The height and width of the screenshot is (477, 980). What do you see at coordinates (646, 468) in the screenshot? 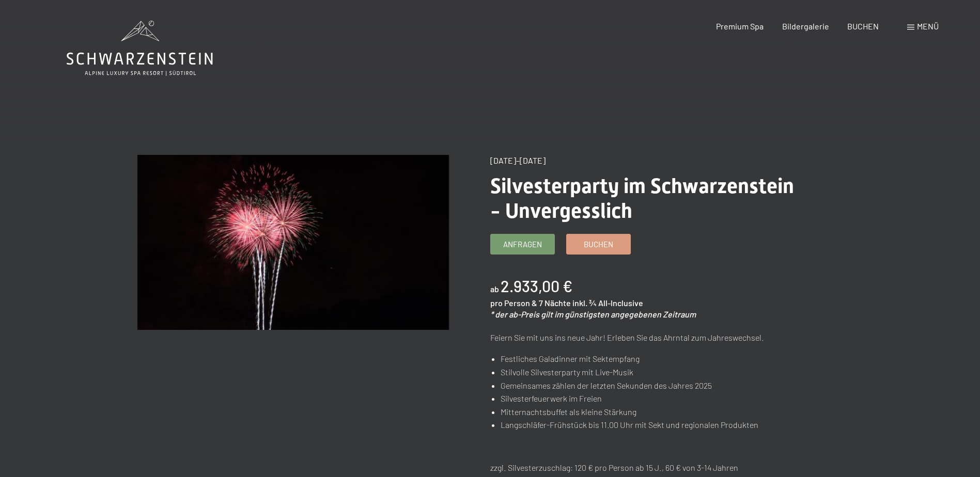
I see `p: zzgl. Silvesterzuschlag: 120 € pro Person ab 15 J., 60 € von 3-14 Jahren` at bounding box center [646, 468].